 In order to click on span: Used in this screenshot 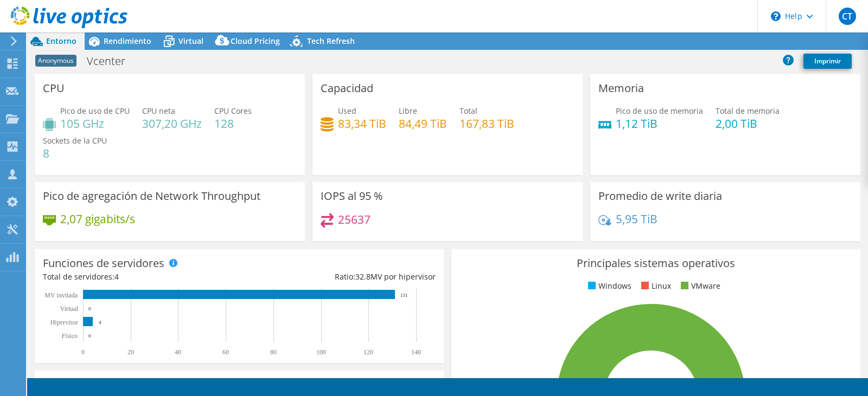, I will do `click(348, 111)`.